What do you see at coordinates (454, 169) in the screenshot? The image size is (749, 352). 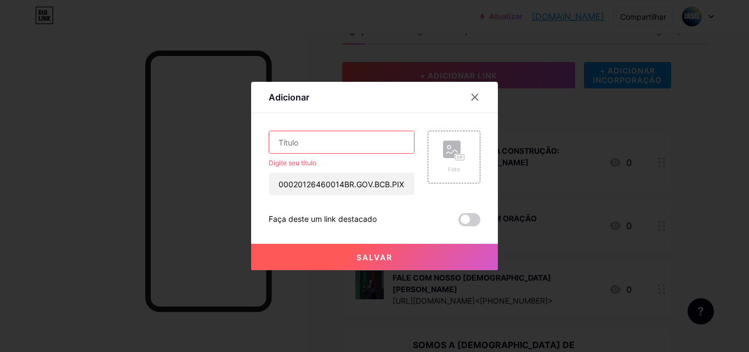 I see `font: Foto` at bounding box center [454, 169].